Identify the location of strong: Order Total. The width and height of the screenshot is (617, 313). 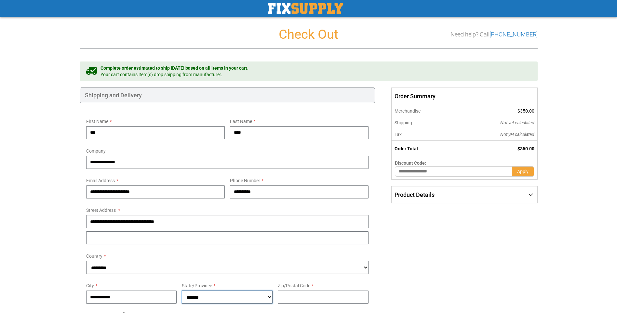
(406, 149).